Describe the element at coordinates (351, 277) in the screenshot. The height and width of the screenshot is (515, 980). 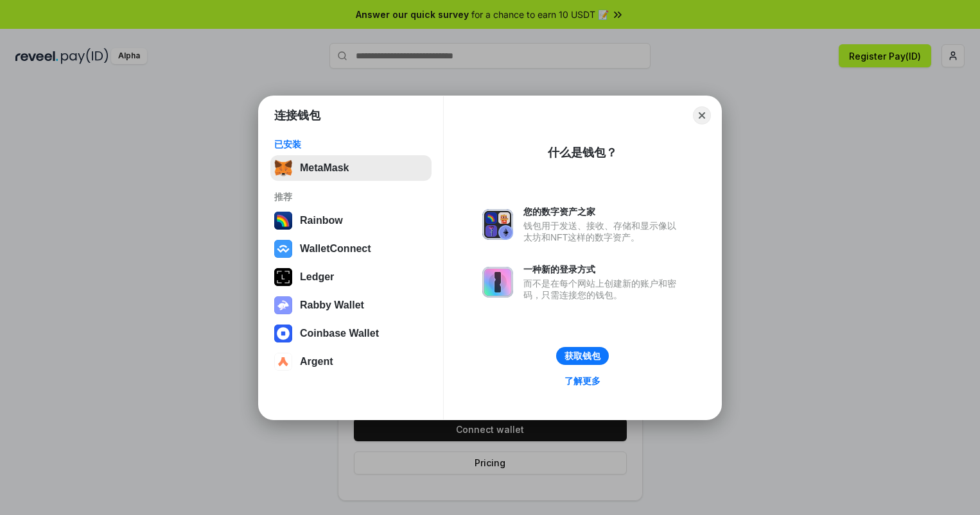
I see `button: Ledger` at that location.